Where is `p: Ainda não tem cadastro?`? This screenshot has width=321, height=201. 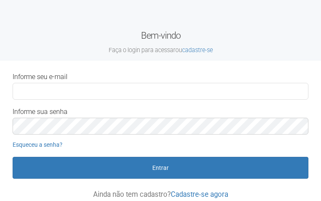 p: Ainda não tem cadastro? is located at coordinates (161, 194).